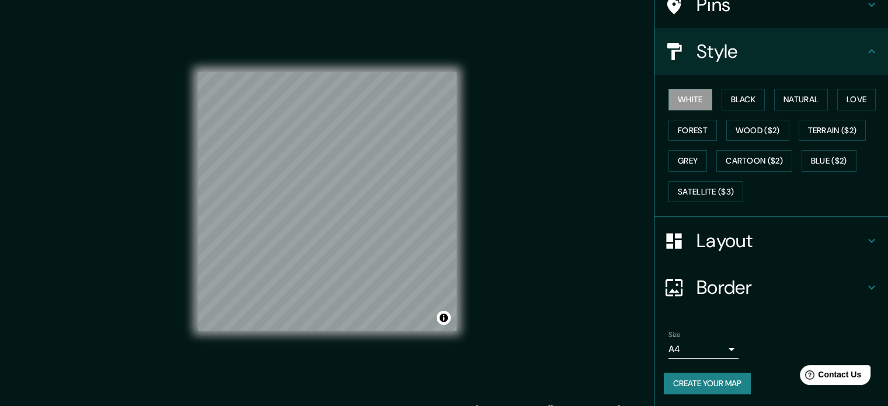 This screenshot has height=406, width=888. Describe the element at coordinates (690, 99) in the screenshot. I see `button: White` at that location.